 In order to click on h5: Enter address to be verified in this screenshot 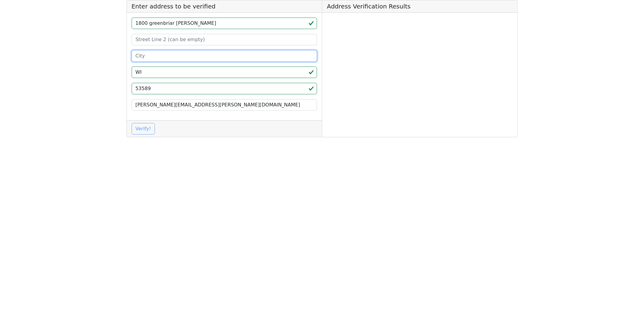, I will do `click(224, 6)`.